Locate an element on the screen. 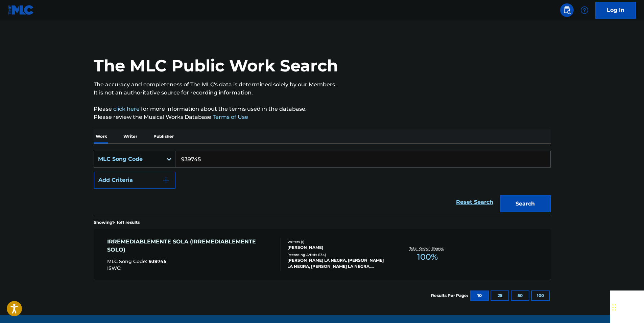  div: IRREMEDIABLEMENTE SOLA (IRREMEDIABLEMENTE SOLO) is located at coordinates (191, 246).